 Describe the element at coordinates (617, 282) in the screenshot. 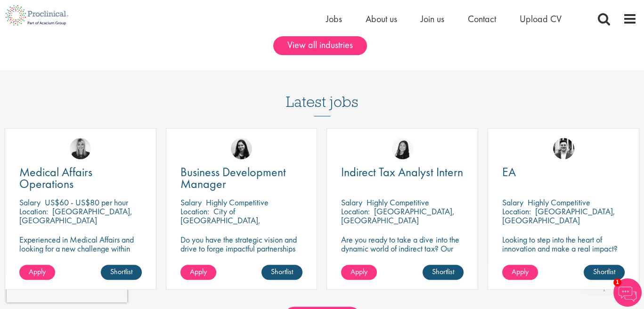

I see `span: 1` at that location.